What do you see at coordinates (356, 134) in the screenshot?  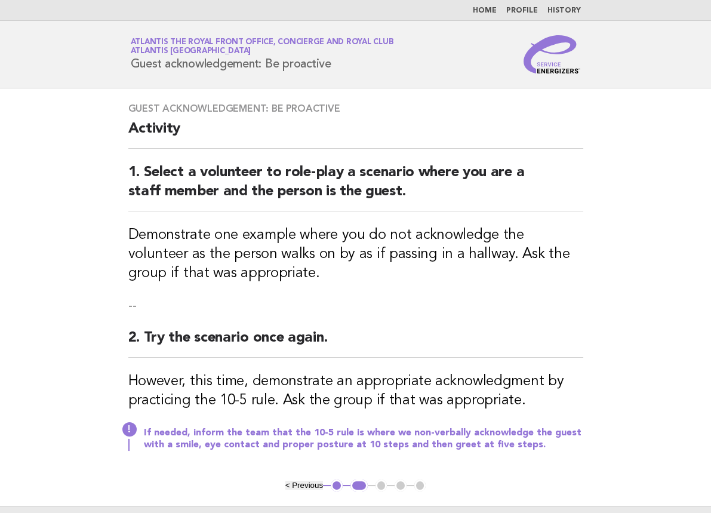 I see `h2: Activity` at bounding box center [356, 134].